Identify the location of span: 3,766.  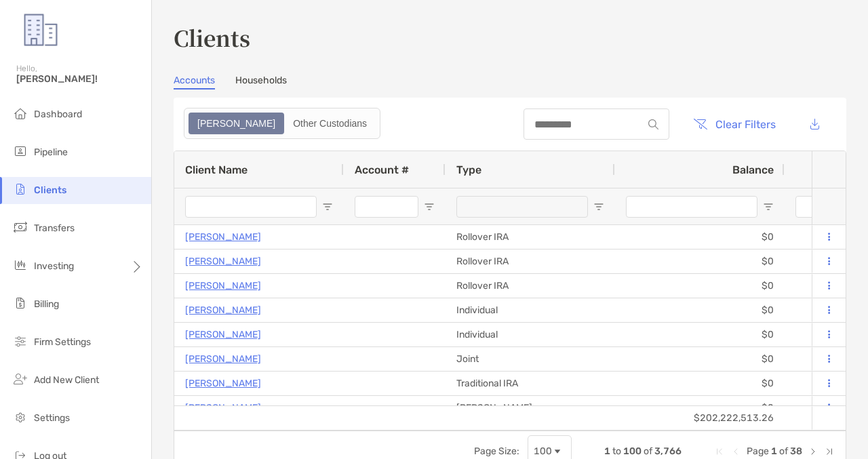
(668, 451).